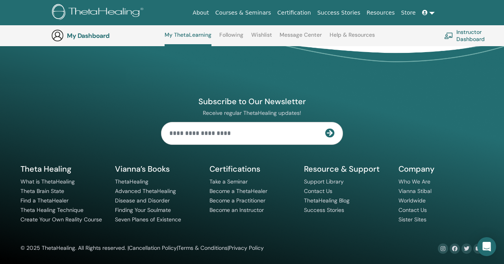  I want to click on a: Following, so click(231, 38).